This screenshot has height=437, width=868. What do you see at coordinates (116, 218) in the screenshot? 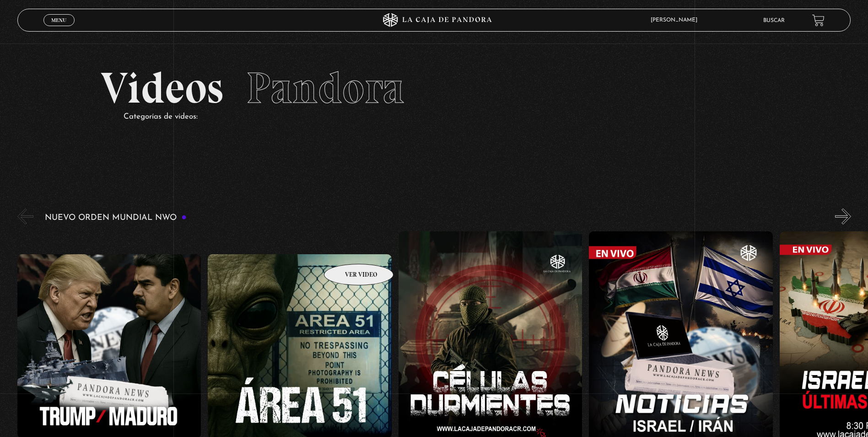
I see `h3: Nuevo Orden Mundial NWO` at bounding box center [116, 218].